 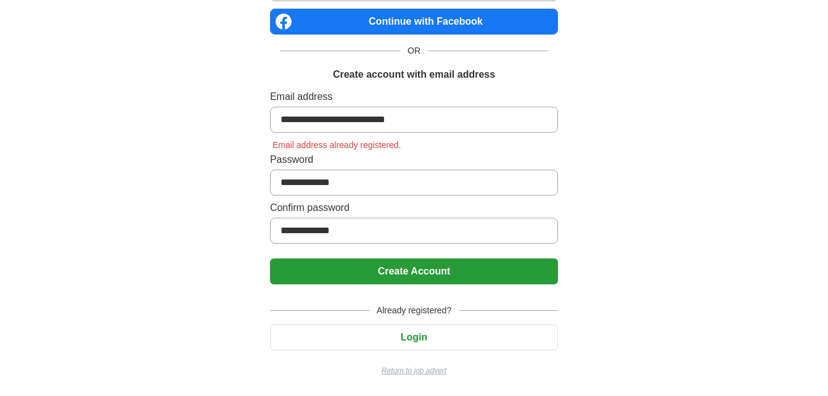 What do you see at coordinates (414, 75) in the screenshot?
I see `h1: Create account with email address` at bounding box center [414, 75].